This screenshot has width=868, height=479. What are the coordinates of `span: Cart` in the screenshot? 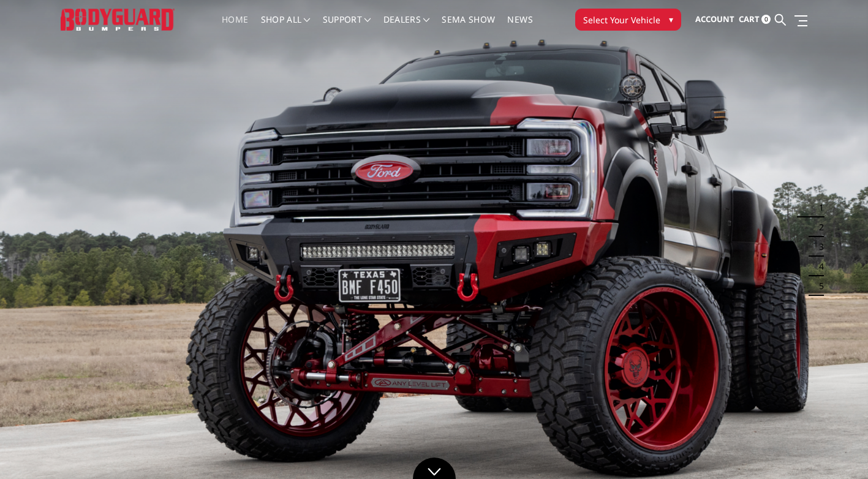 It's located at (749, 19).